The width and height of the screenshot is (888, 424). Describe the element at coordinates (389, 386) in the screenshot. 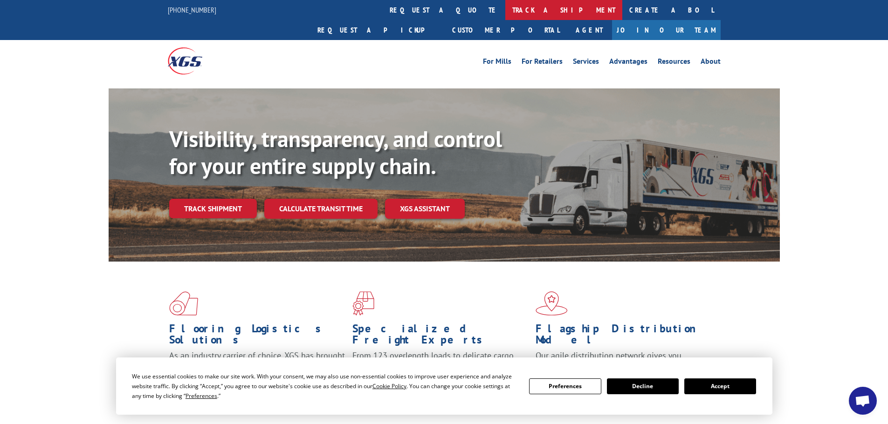

I see `span: Cookie Policy` at that location.